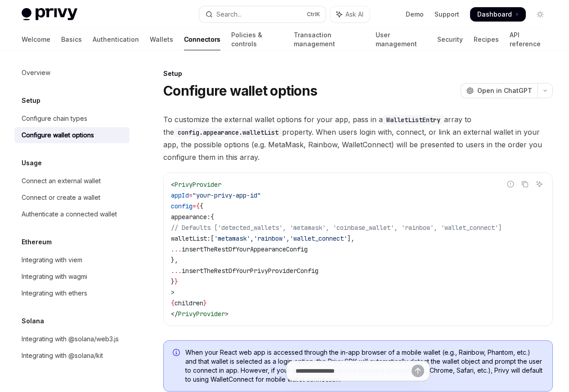  I want to click on span: Open in ChatGPT, so click(505, 91).